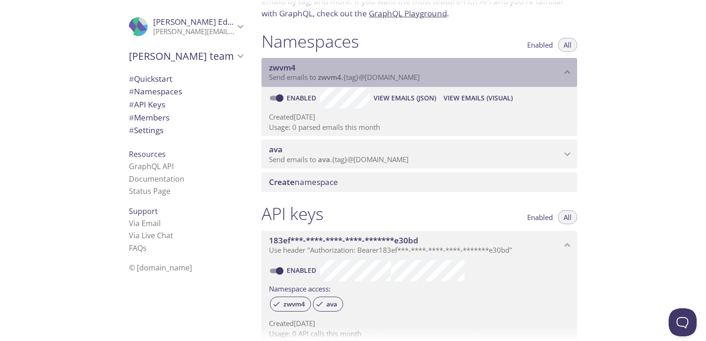 The width and height of the screenshot is (706, 341). What do you see at coordinates (151, 235) in the screenshot?
I see `a: Via Live Chat` at bounding box center [151, 235].